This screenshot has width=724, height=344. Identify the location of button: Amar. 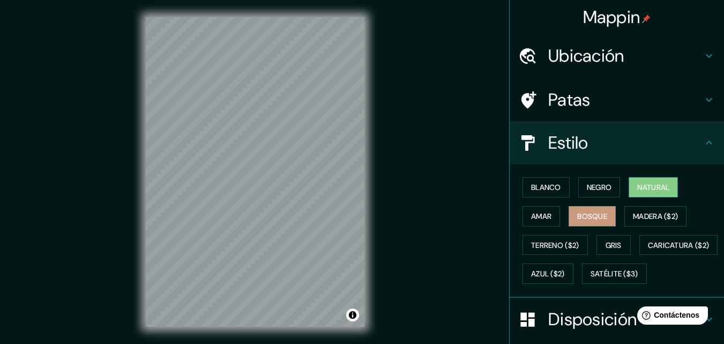
(542, 216).